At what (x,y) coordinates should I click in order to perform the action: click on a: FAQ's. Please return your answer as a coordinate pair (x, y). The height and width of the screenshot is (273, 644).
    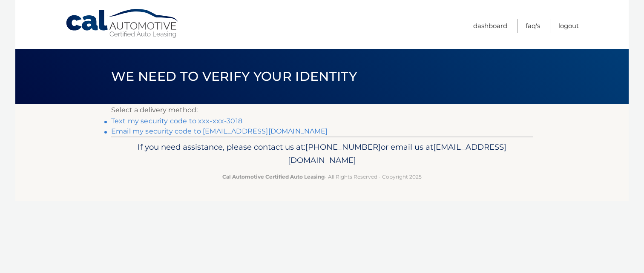
    Looking at the image, I should click on (533, 26).